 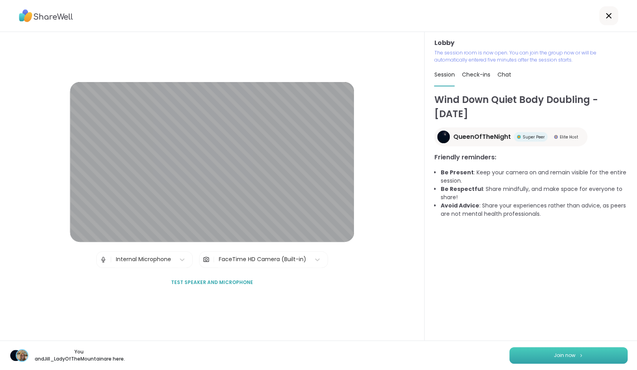 I want to click on p: You and Jill_LadyOfTheMountain are here., so click(x=79, y=355).